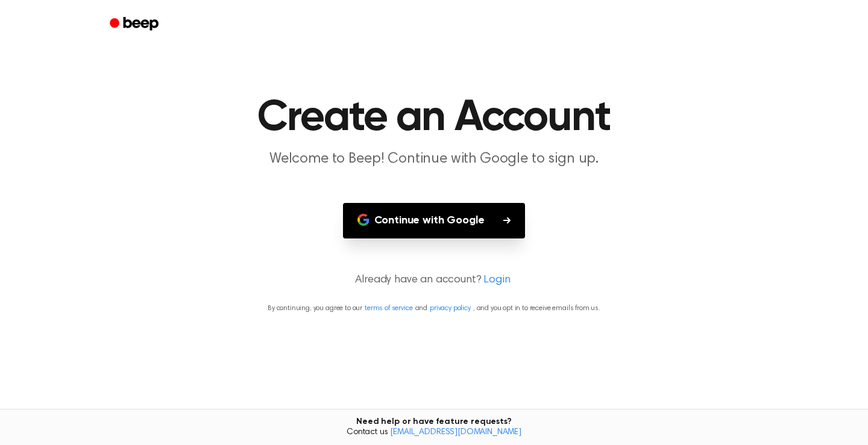 The height and width of the screenshot is (445, 868). What do you see at coordinates (388, 308) in the screenshot?
I see `a: terms of service` at bounding box center [388, 308].